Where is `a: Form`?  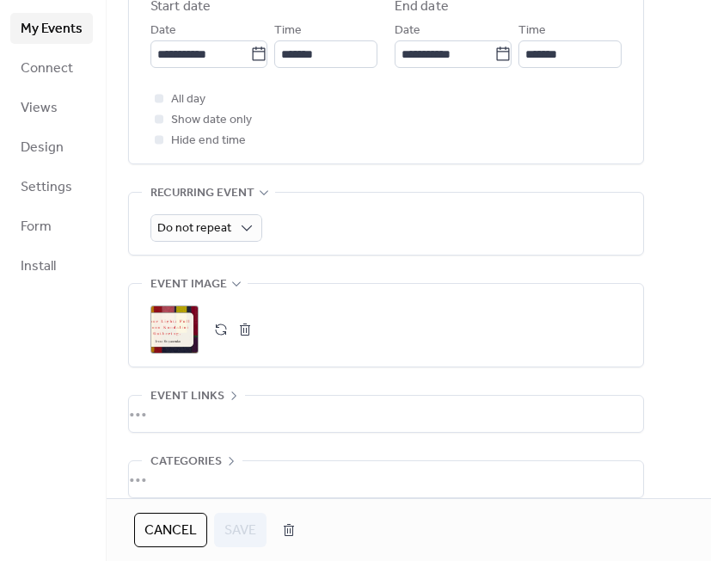
a: Form is located at coordinates (52, 226).